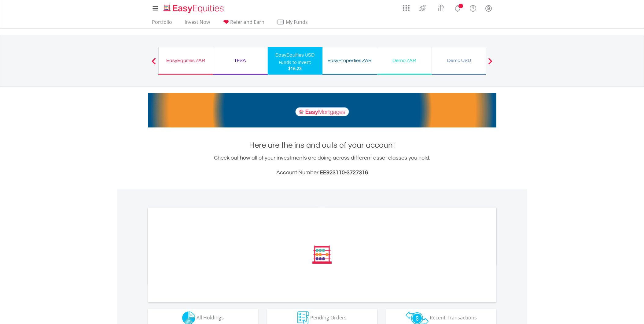 This screenshot has width=644, height=324. Describe the element at coordinates (440, 8) in the screenshot. I see `img: vouchers-v2.svg` at that location.